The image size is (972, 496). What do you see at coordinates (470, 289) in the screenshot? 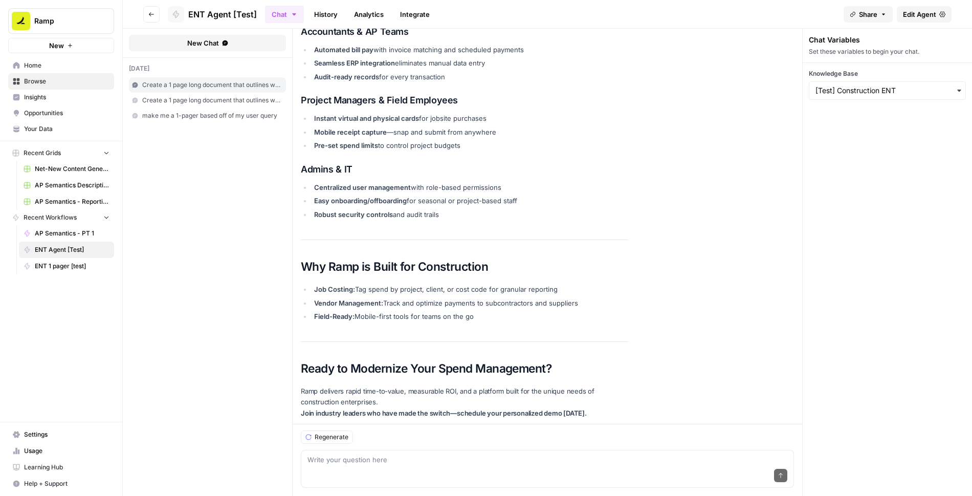
I see `li: Tag spend by project, client, or cost code for granular reporting` at bounding box center [470, 289].